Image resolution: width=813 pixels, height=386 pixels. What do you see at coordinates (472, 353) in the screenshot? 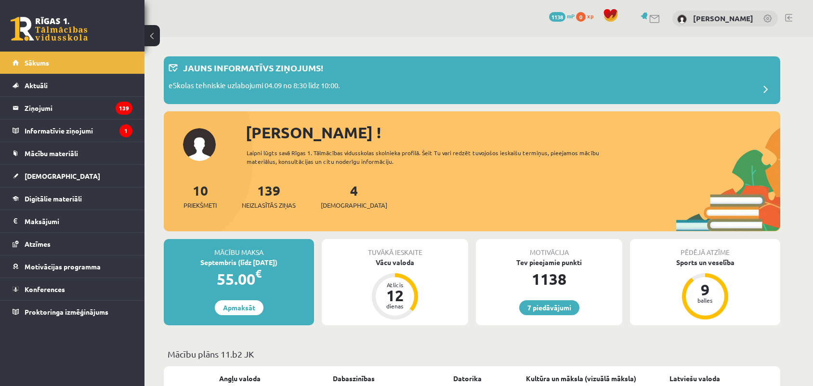
I see `p: Mācību plāns 11.b2 JK` at bounding box center [472, 353].